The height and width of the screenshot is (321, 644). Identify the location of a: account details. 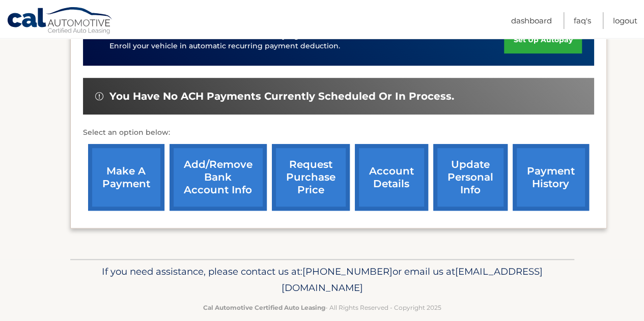
(392, 177).